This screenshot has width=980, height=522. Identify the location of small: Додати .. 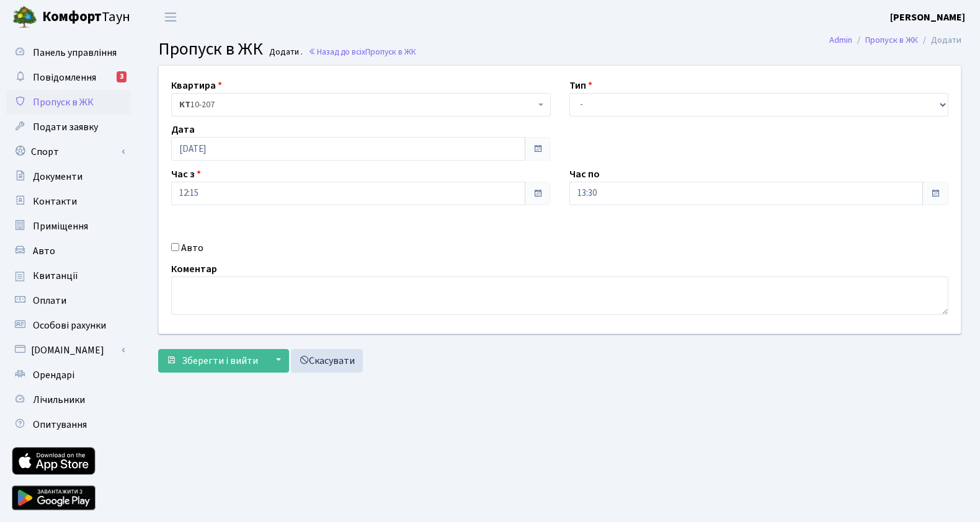
(285, 52).